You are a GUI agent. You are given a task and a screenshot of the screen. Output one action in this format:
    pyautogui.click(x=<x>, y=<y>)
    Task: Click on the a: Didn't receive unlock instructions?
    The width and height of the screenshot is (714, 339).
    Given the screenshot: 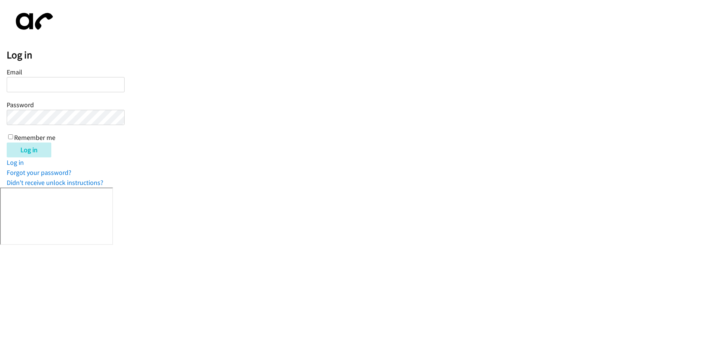 What is the action you would take?
    pyautogui.click(x=55, y=182)
    